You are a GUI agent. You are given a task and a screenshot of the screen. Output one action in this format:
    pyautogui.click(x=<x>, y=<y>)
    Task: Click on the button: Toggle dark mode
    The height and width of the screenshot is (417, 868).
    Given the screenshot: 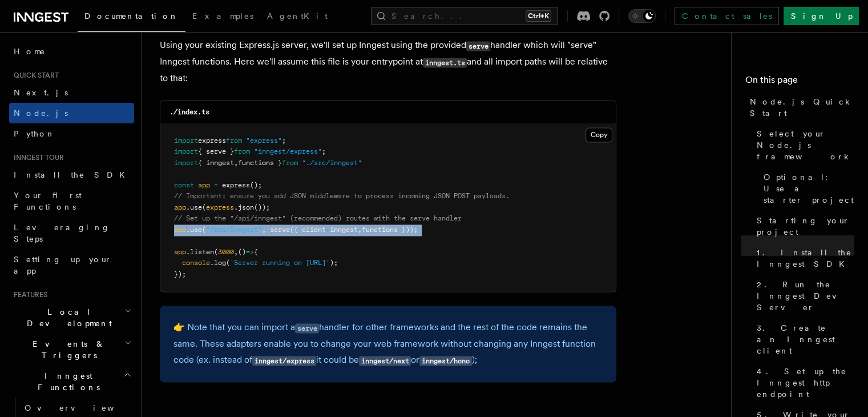 What is the action you would take?
    pyautogui.click(x=642, y=16)
    